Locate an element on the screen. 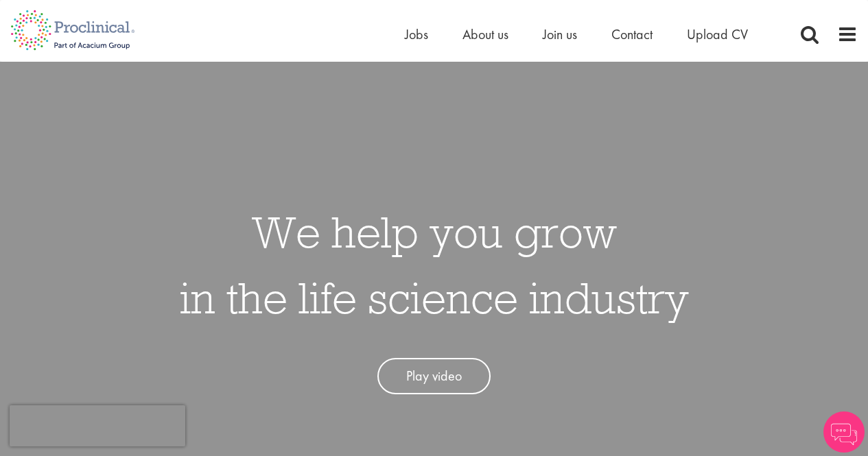 The height and width of the screenshot is (456, 868). a: Play video is located at coordinates (434, 376).